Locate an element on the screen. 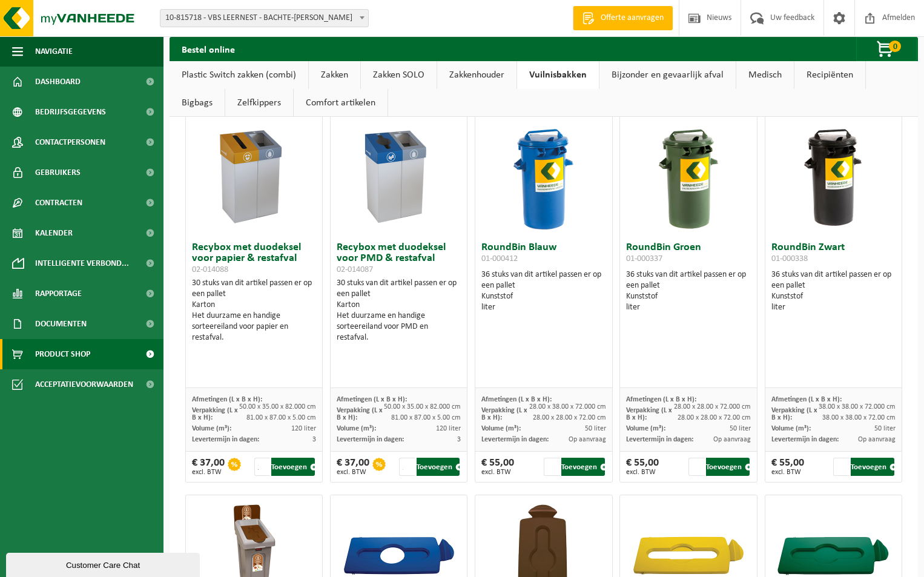 The width and height of the screenshot is (924, 577). span: Rapportage is located at coordinates (58, 294).